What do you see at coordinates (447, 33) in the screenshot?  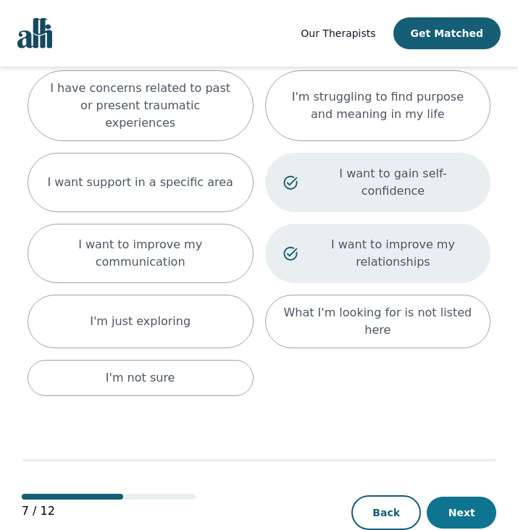 I see `button: Get Matched` at bounding box center [447, 33].